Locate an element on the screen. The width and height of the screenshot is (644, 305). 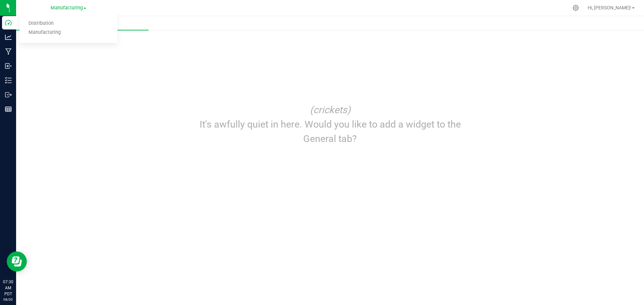
span: Manufacturing is located at coordinates (67, 7).